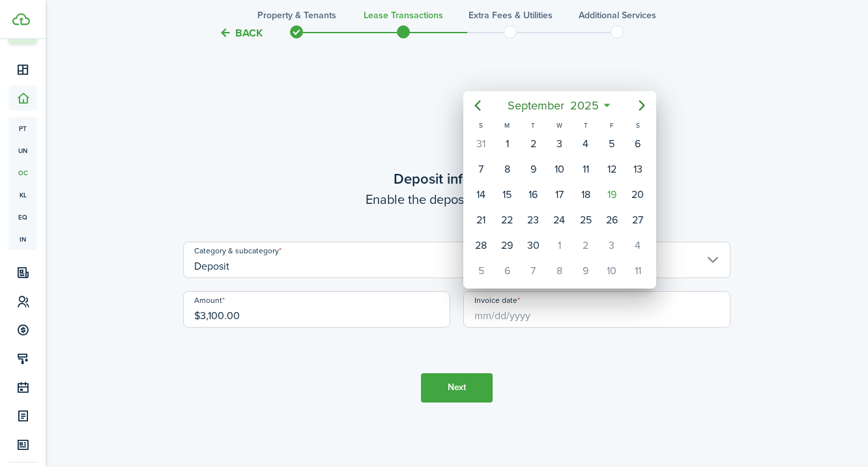 The image size is (868, 467). What do you see at coordinates (507, 144) in the screenshot?
I see `div: Monday, September 1, 2025` at bounding box center [507, 144].